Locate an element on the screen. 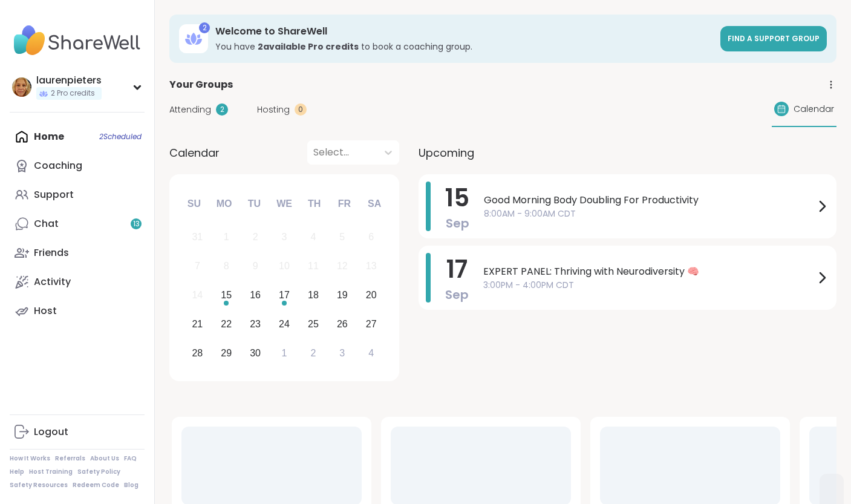 The height and width of the screenshot is (504, 851). span: Upcoming is located at coordinates (446, 152).